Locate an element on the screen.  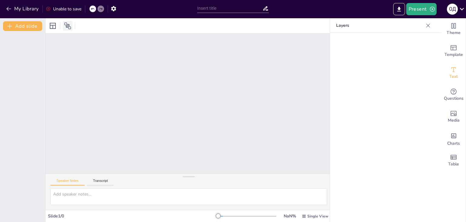
p: Layers is located at coordinates (380, 26).